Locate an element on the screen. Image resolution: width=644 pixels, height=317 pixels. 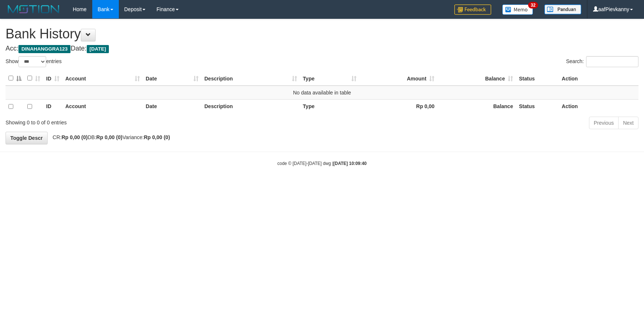
th: ID is located at coordinates (53, 107).